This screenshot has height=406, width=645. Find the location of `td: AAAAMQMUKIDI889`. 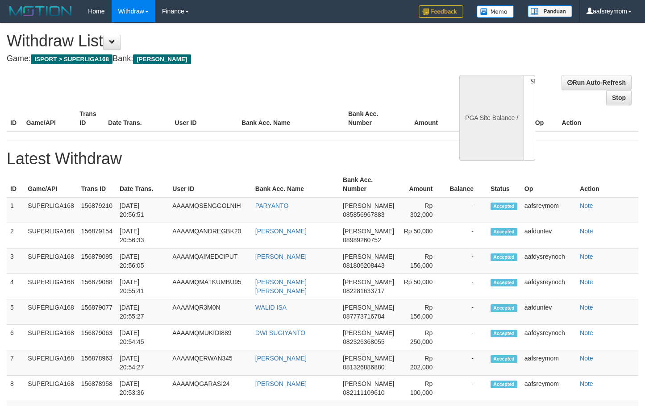

td: AAAAMQMUKIDI889 is located at coordinates (210, 337).